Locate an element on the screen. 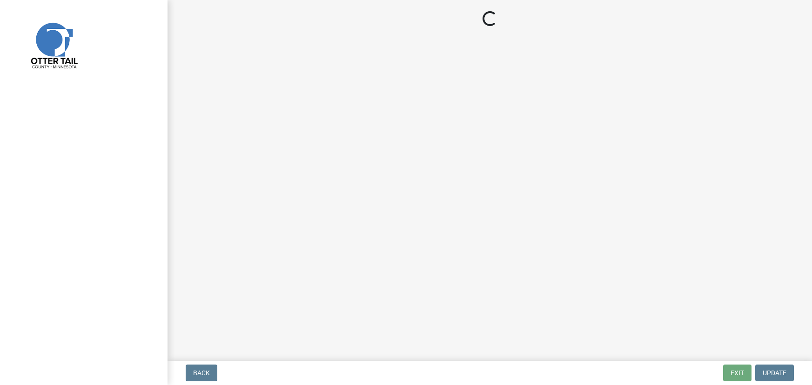 The image size is (812, 385). button: Exit is located at coordinates (737, 373).